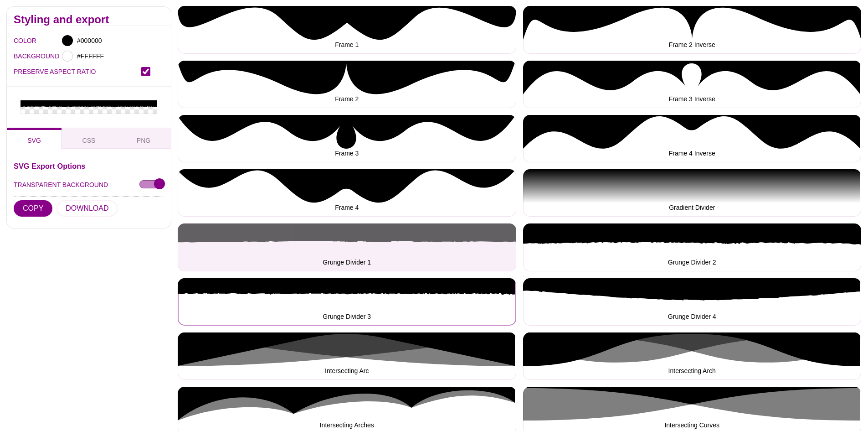 The image size is (868, 431). Describe the element at coordinates (347, 193) in the screenshot. I see `button: Frame 4` at that location.